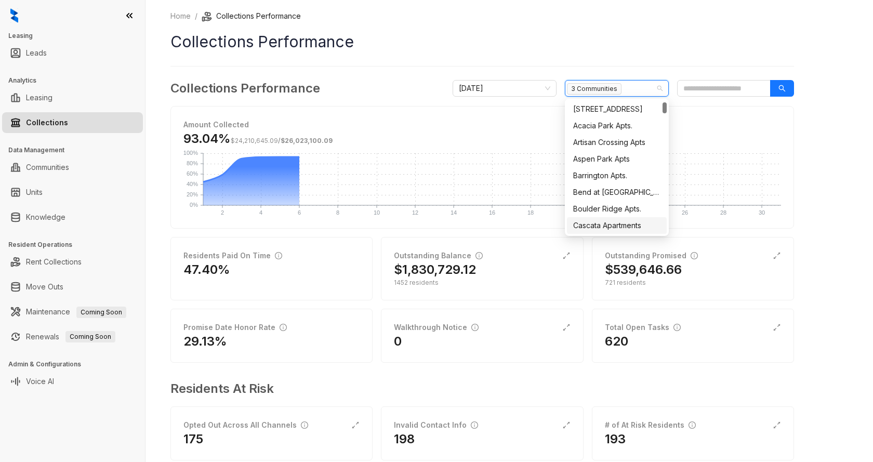 This screenshot has width=873, height=462. What do you see at coordinates (651, 256) in the screenshot?
I see `div: Outstanding Promised` at bounding box center [651, 256].